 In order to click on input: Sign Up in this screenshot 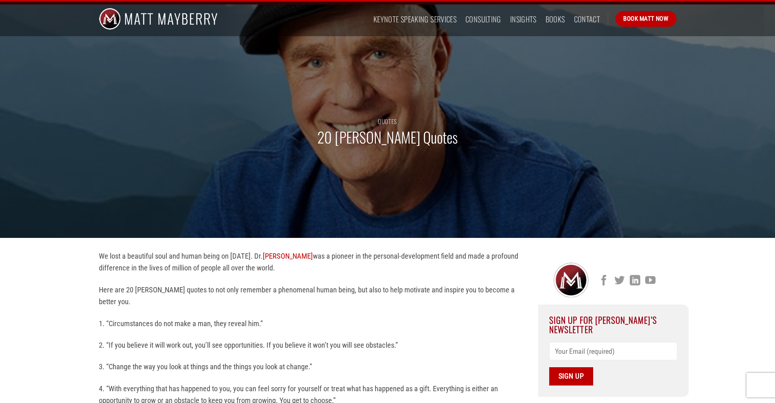, I will do `click(571, 376)`.